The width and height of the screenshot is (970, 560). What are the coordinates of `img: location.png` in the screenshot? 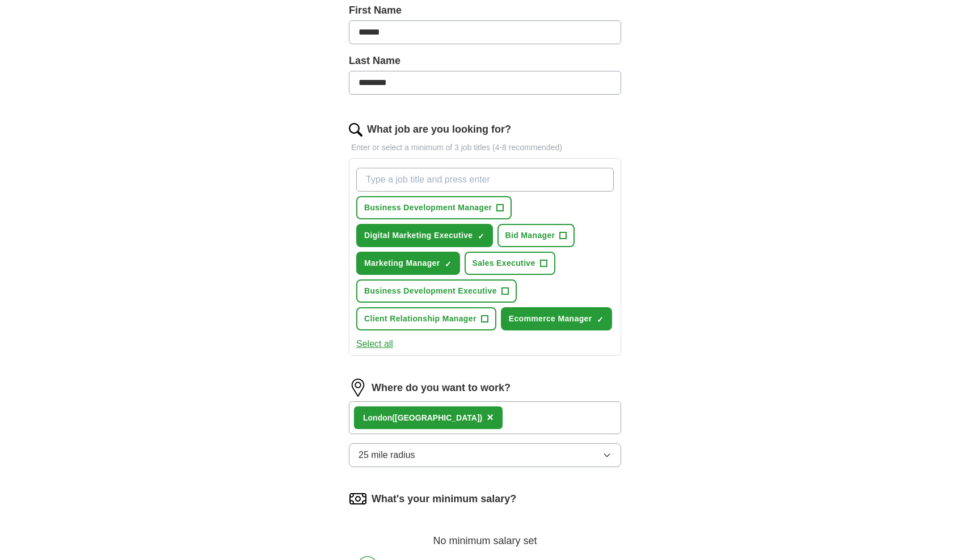 It's located at (358, 388).